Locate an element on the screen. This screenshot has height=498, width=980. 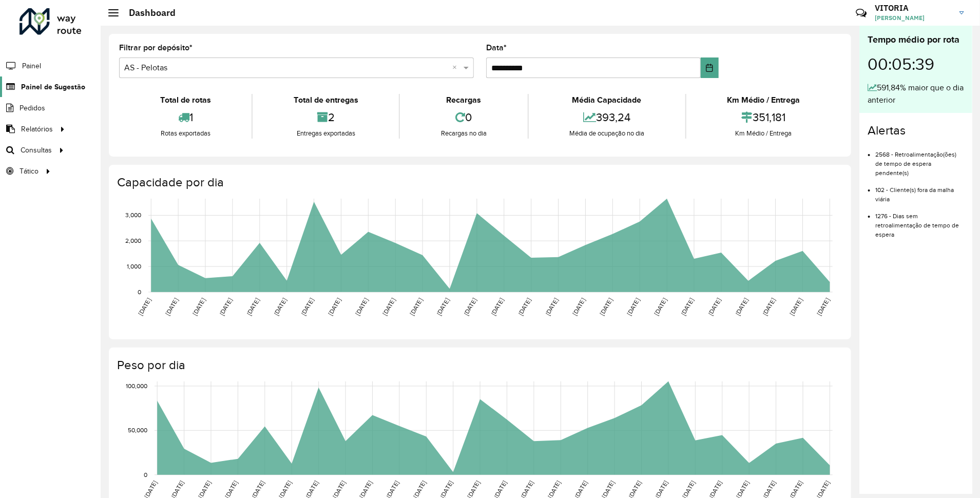
h4: Alertas is located at coordinates (916, 131).